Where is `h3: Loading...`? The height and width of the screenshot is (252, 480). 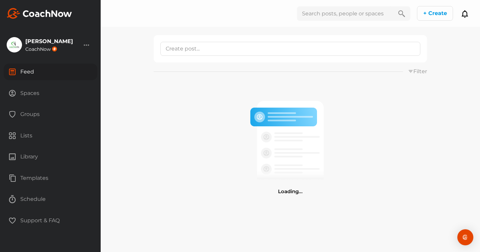
h3: Loading... is located at coordinates (291, 191).